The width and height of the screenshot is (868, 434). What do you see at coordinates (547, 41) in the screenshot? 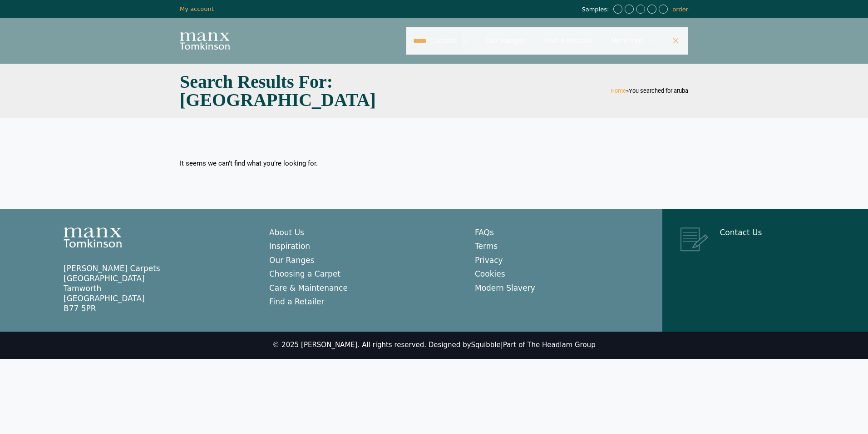
I see `nav: Primary` at bounding box center [547, 41].